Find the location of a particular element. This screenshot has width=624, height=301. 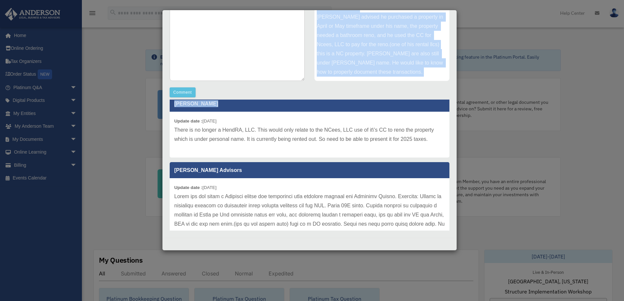

button: Comment is located at coordinates (182, 92).